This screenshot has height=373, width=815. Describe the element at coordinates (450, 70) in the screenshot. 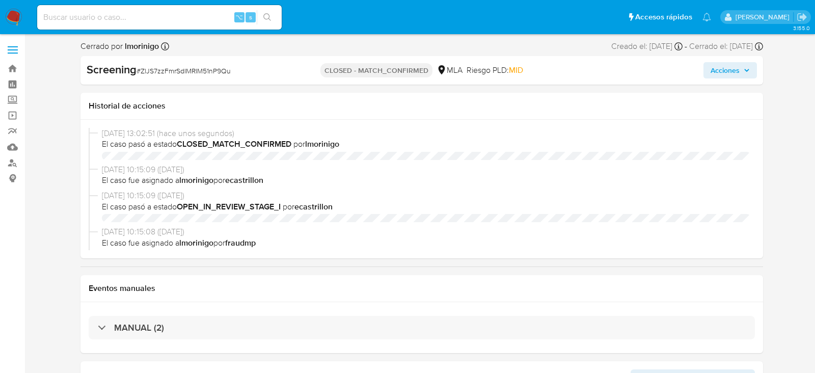

I see `div: MLA` at that location.